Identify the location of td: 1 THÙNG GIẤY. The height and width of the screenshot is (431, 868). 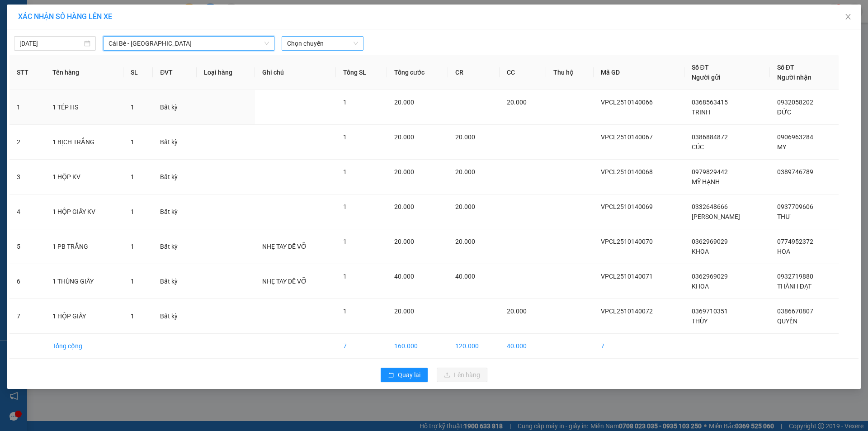
(84, 282).